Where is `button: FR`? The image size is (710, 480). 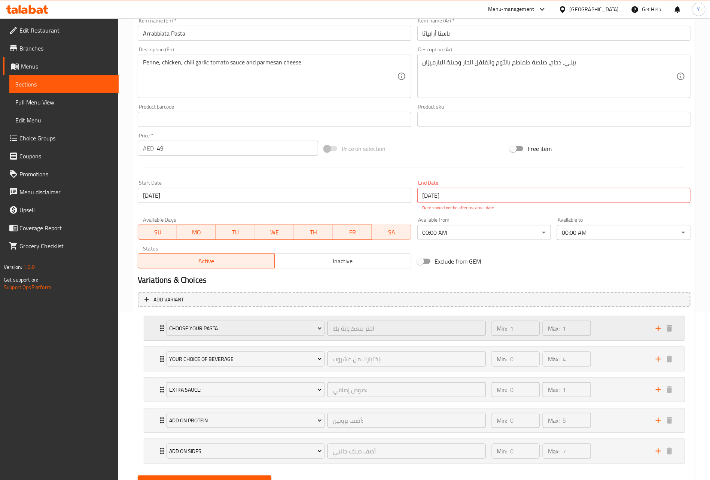 button: FR is located at coordinates (353, 232).